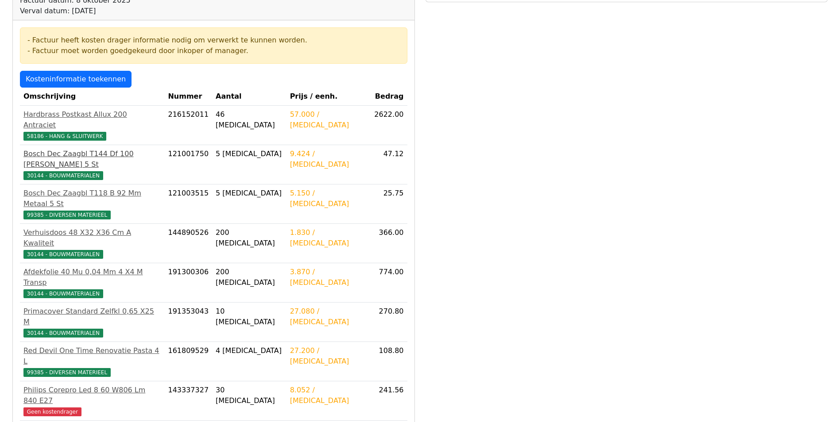 The width and height of the screenshot is (840, 422). What do you see at coordinates (92, 120) in the screenshot?
I see `div: Hardbrass Postkast Allux 200 Antraciet` at bounding box center [92, 120].